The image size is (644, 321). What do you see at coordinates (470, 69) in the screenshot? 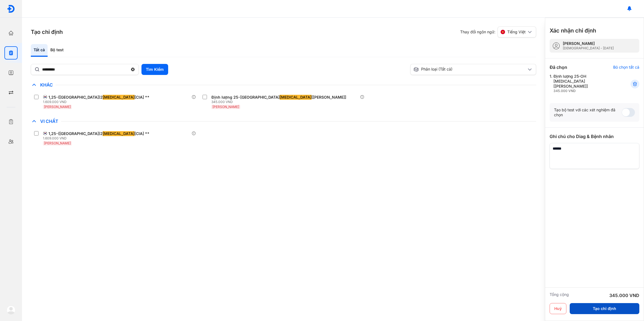
I see `div: Phân loại (Tất cả)` at bounding box center [470, 69].